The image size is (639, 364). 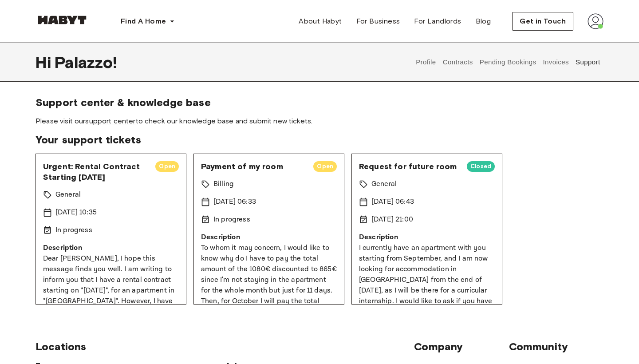 What do you see at coordinates (484, 22) in the screenshot?
I see `span: Blog` at bounding box center [484, 22].